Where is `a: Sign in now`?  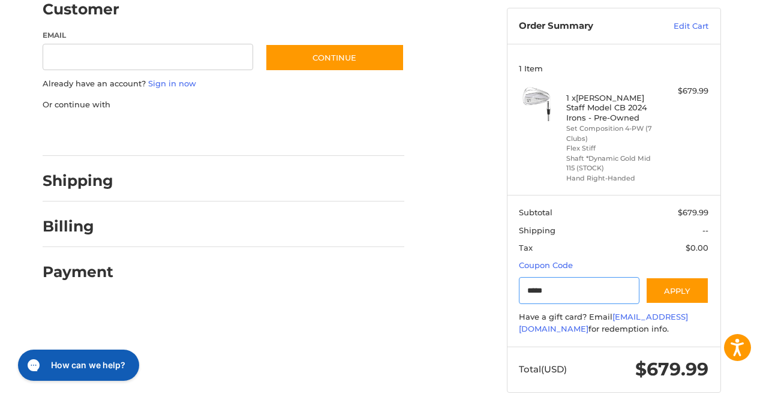 a: Sign in now is located at coordinates (172, 83).